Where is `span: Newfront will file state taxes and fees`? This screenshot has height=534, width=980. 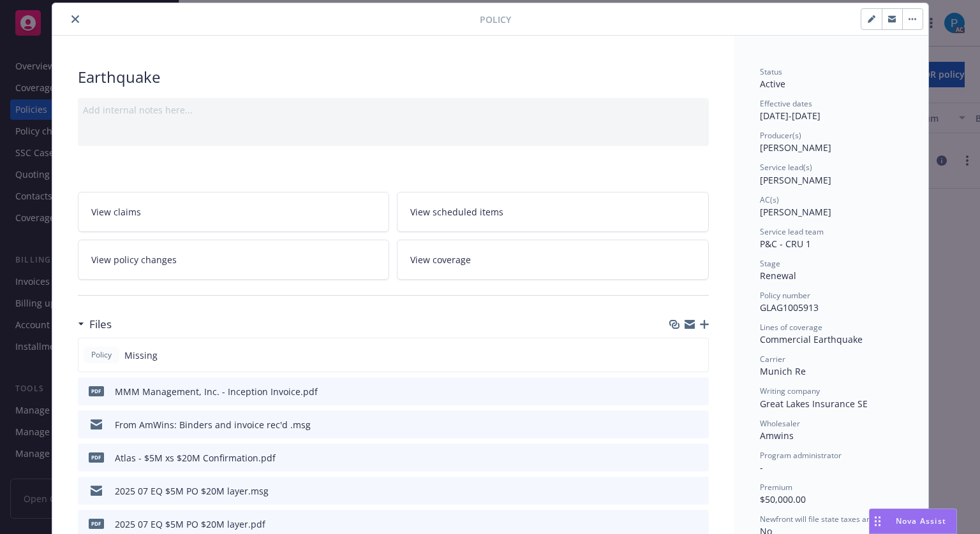 span: Newfront will file state taxes and fees is located at coordinates (826, 519).